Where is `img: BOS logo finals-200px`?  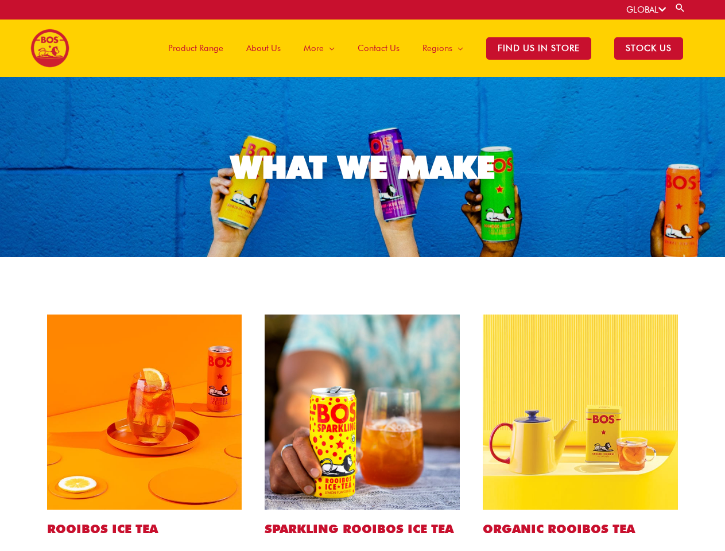 img: BOS logo finals-200px is located at coordinates (50, 48).